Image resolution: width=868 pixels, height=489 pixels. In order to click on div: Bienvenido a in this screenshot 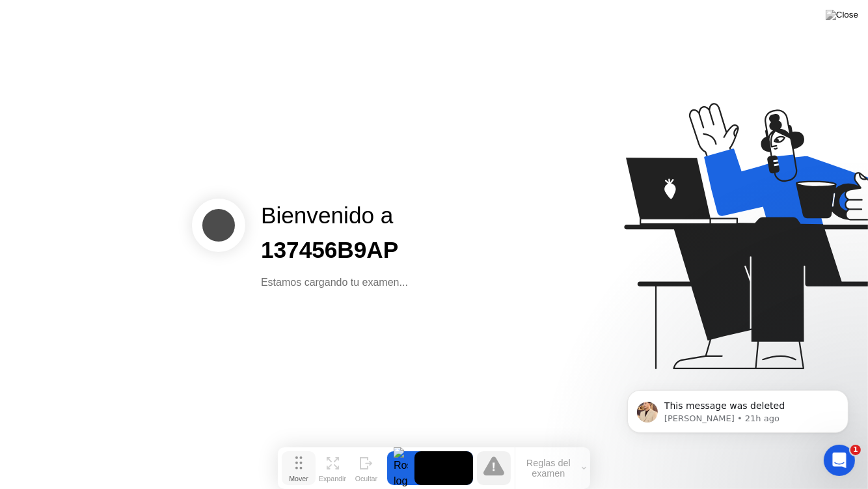, I will do `click(335, 216)`.